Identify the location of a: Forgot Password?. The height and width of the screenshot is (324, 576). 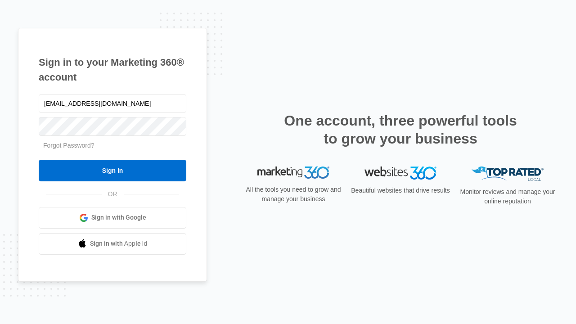
(69, 145).